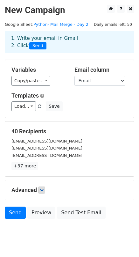  I want to click on a: Preview, so click(41, 213).